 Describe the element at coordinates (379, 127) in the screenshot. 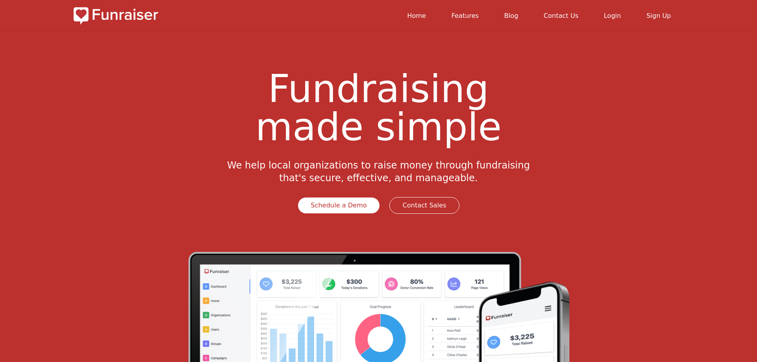

I see `span: made simple` at that location.